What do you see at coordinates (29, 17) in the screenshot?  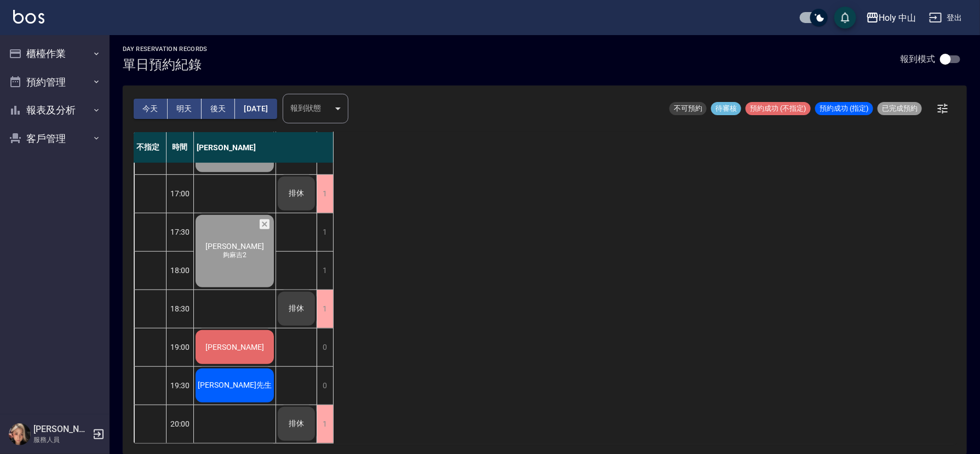 I see `img: Logo` at bounding box center [29, 17].